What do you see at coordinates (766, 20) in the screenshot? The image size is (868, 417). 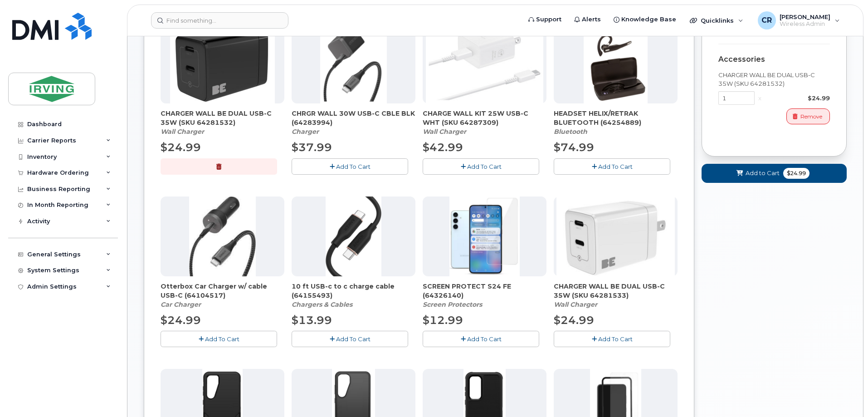 I see `span: CR` at bounding box center [766, 20].